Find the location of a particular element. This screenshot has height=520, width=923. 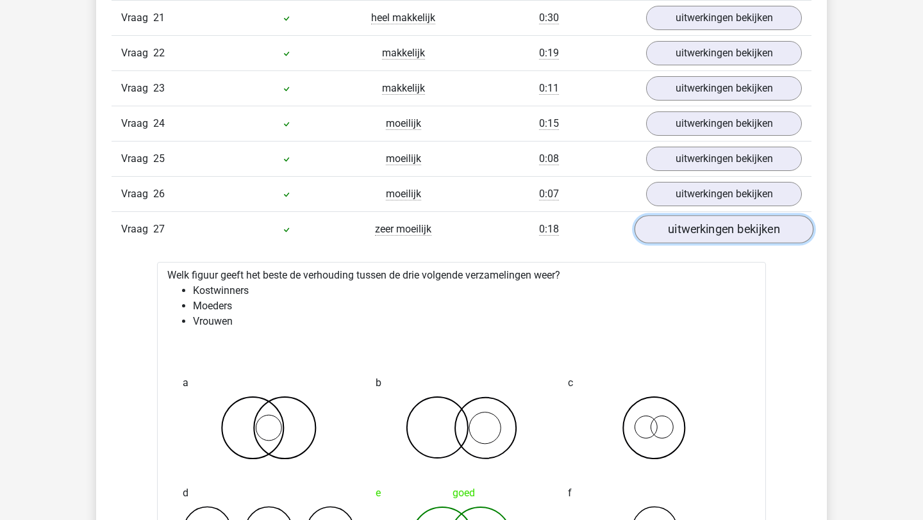

span: 22 is located at coordinates (159, 53).